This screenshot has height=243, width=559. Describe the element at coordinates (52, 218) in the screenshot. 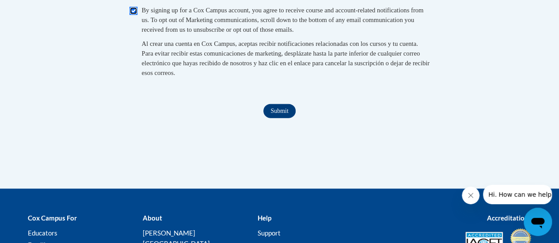

I see `b: Cox Campus For` at that location.